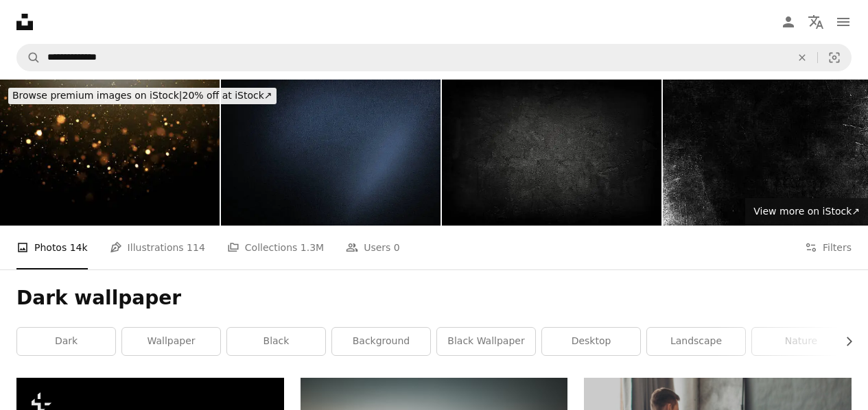 The width and height of the screenshot is (868, 410). What do you see at coordinates (552, 152) in the screenshot?
I see `img: Grunge wall` at bounding box center [552, 152].